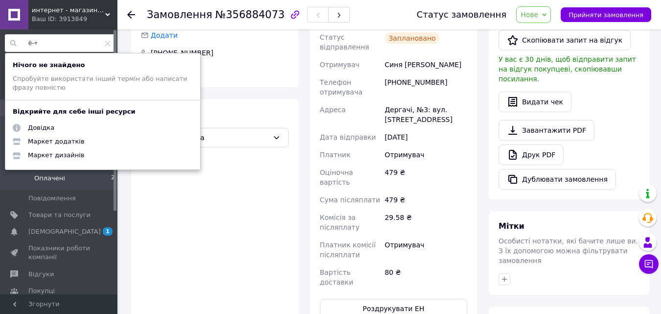  I want to click on span: Вартість доставки, so click(337, 277).